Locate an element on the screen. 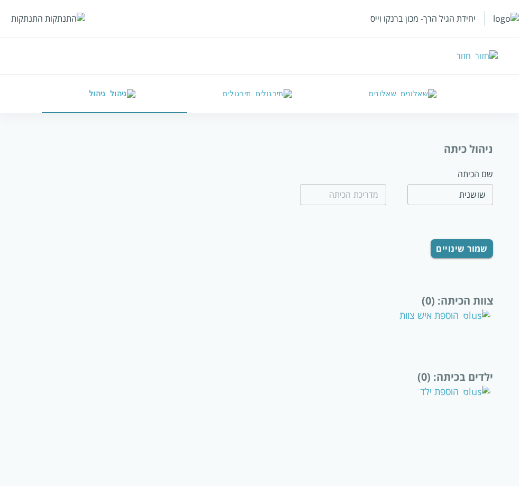 The height and width of the screenshot is (486, 519). div: הוספת ילד is located at coordinates (455, 392).